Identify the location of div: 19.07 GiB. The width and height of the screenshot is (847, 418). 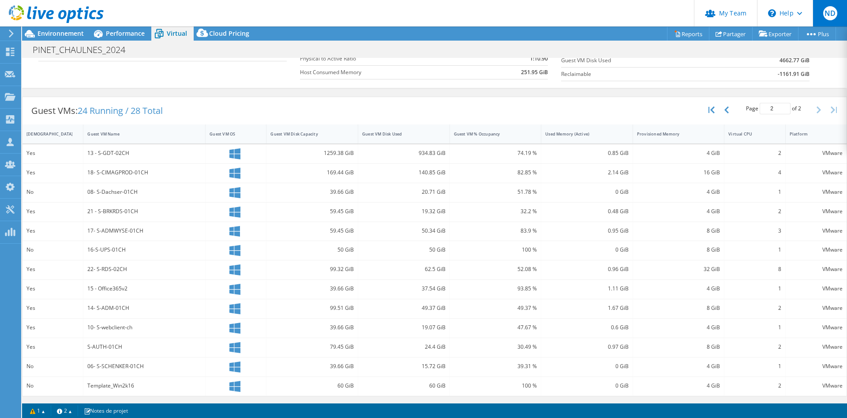
(403, 327).